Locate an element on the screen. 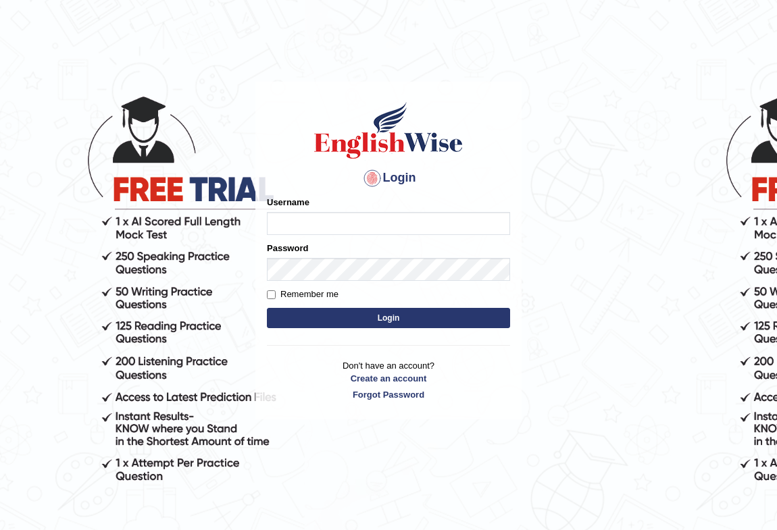  input: Remember me is located at coordinates (271, 294).